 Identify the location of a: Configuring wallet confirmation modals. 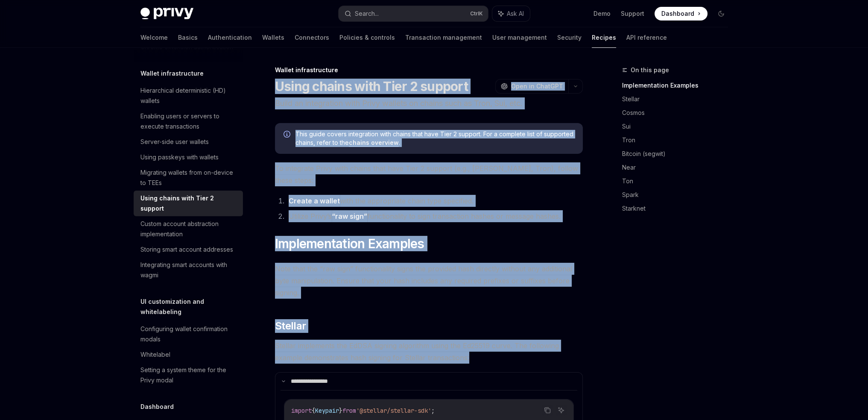
(188, 334).